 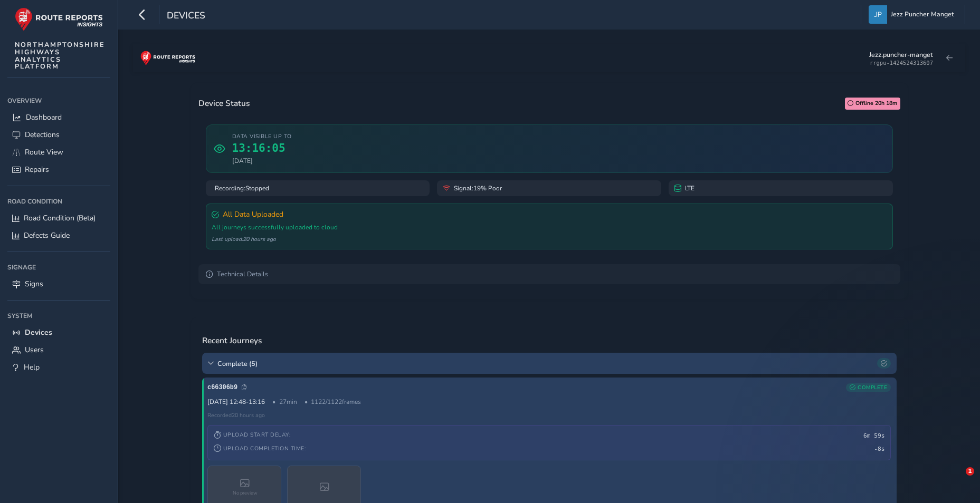 What do you see at coordinates (59, 170) in the screenshot?
I see `a: Repairs` at bounding box center [59, 170].